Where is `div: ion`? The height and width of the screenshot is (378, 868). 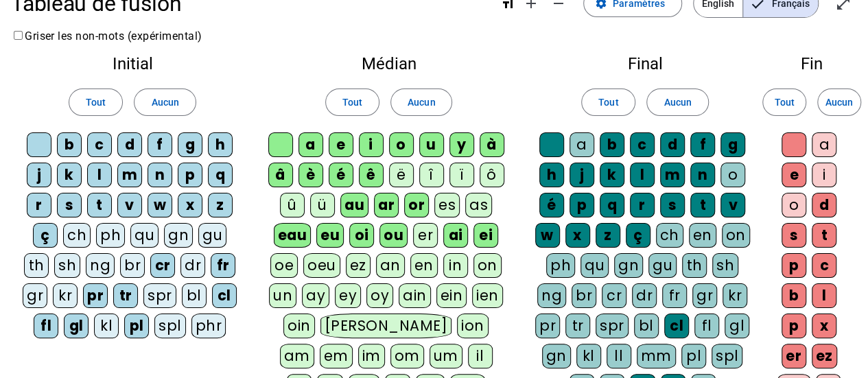
div: ion is located at coordinates (473, 325).